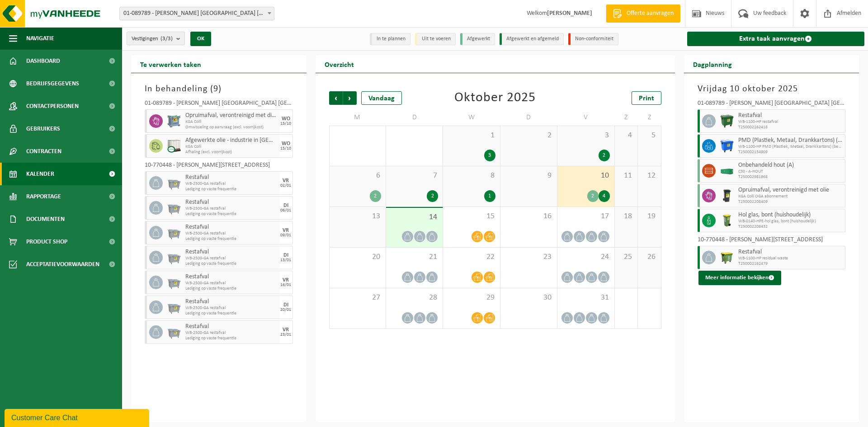 This screenshot has height=427, width=868. What do you see at coordinates (585, 217) in the screenshot?
I see `span: 17` at bounding box center [585, 217].